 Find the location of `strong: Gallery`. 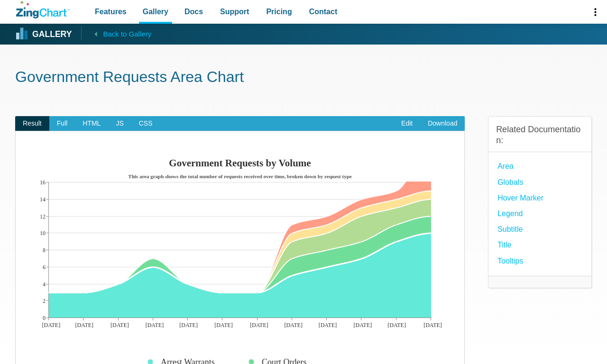

strong: Gallery is located at coordinates (52, 35).